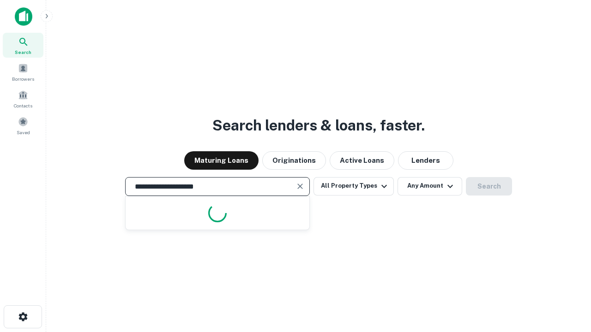 This screenshot has height=332, width=591. Describe the element at coordinates (23, 106) in the screenshot. I see `span: Contacts` at that location.